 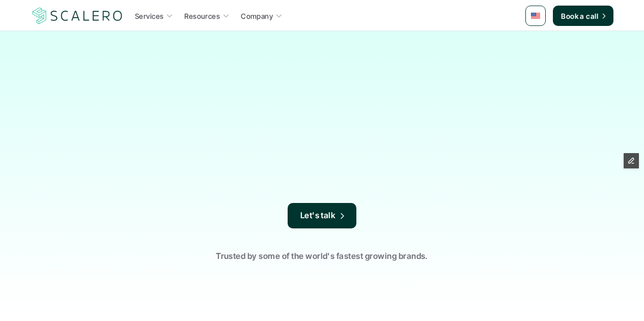 I want to click on p: Let's talk, so click(x=318, y=216).